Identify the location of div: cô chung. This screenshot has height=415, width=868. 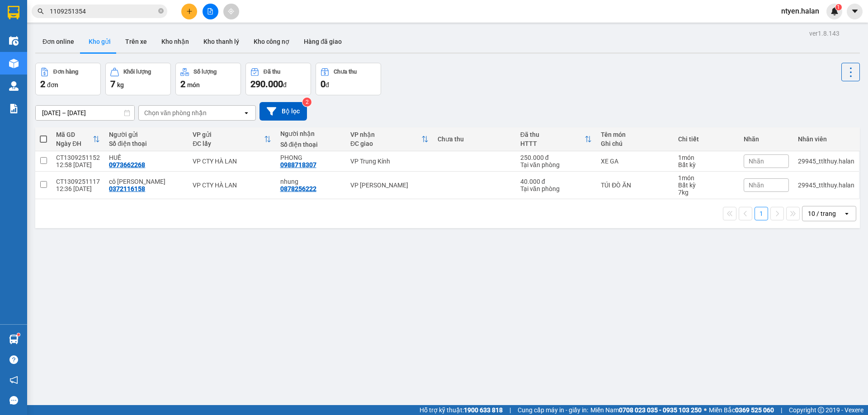
(146, 182).